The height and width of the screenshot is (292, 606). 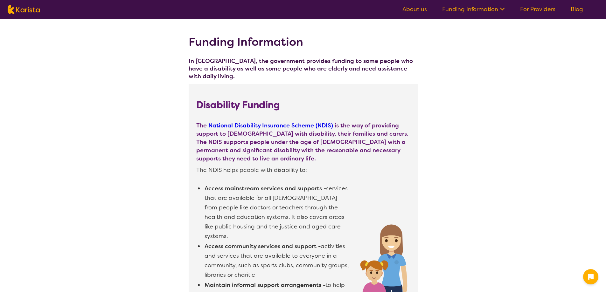 I want to click on b: Access community services and support -, so click(x=262, y=246).